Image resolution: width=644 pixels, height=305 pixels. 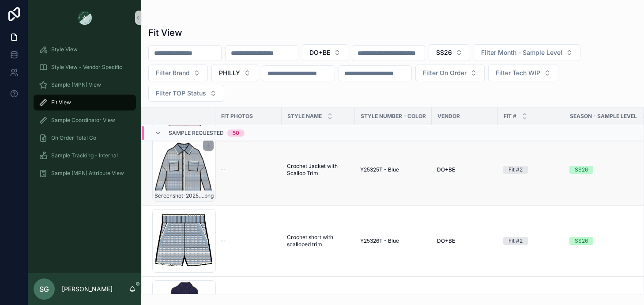 I want to click on span: Style View, so click(x=64, y=50).